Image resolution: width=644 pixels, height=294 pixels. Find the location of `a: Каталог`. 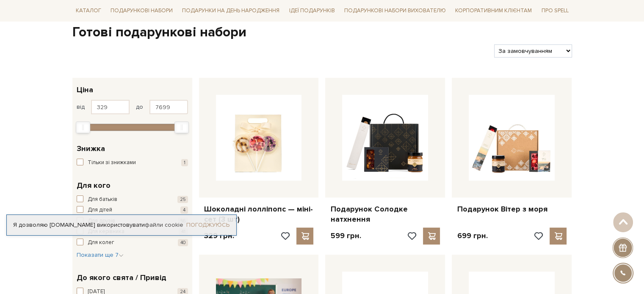

a: Каталог is located at coordinates (89, 11).